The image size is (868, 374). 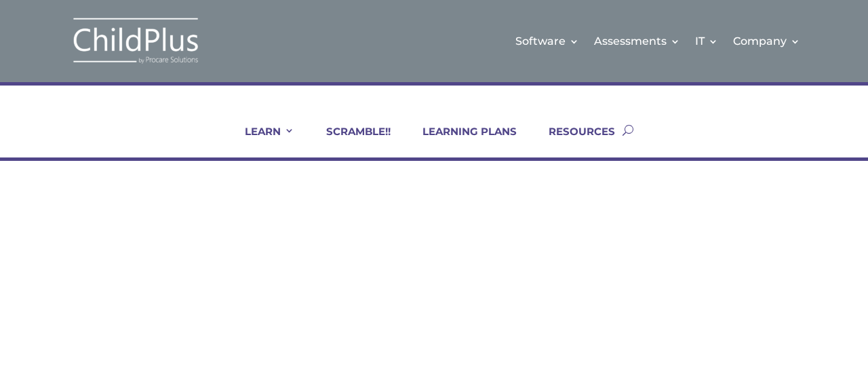 What do you see at coordinates (547, 41) in the screenshot?
I see `a: Software` at bounding box center [547, 41].